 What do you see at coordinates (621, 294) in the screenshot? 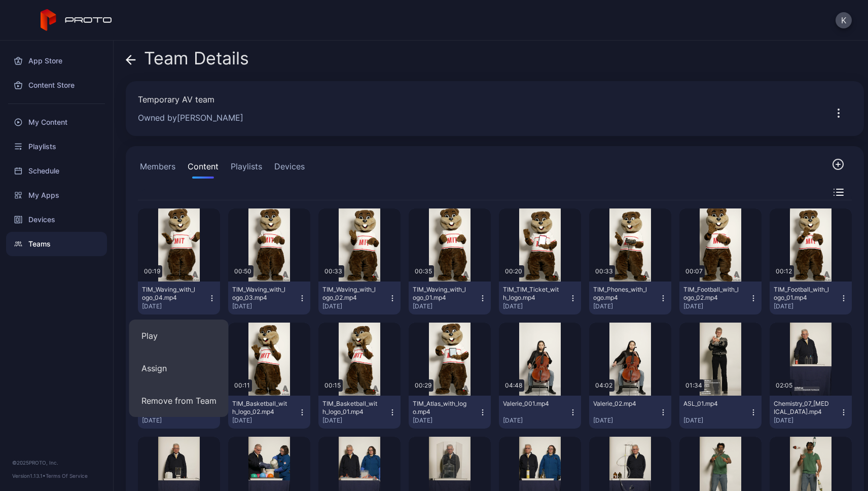
I see `div: TIM_Phones_with_logo.mp4` at bounding box center [621, 294].